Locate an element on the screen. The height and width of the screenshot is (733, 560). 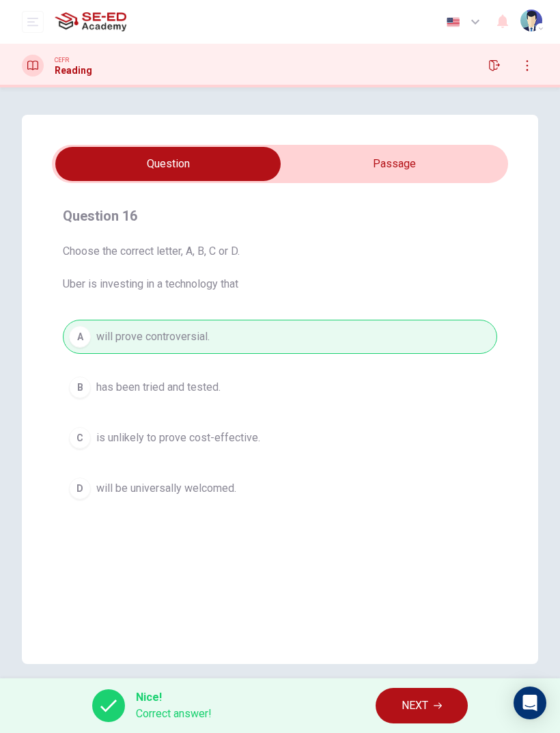
h1: Reading is located at coordinates (73, 70).